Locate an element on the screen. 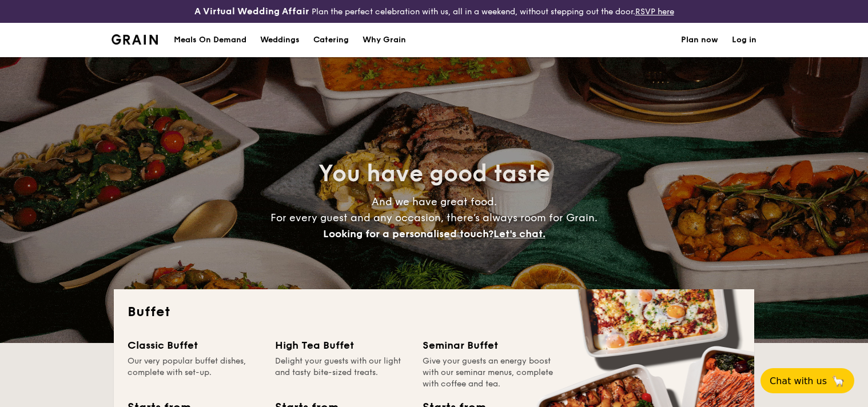  span: Chat with us is located at coordinates (799, 380).